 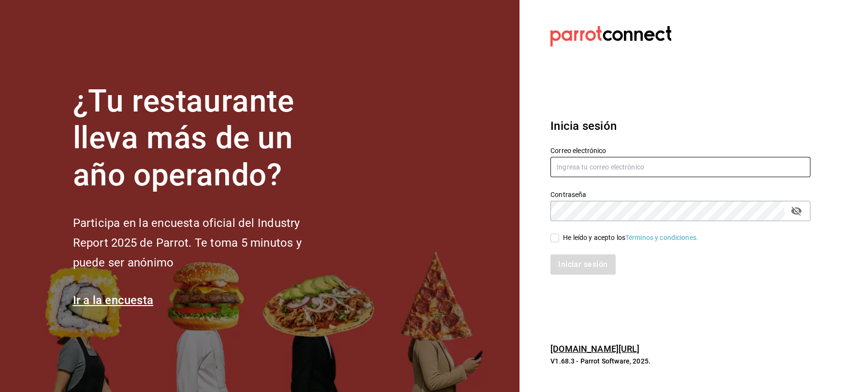 What do you see at coordinates (680, 167) in the screenshot?
I see `input: Ingresa tu correo electrónico` at bounding box center [680, 167].